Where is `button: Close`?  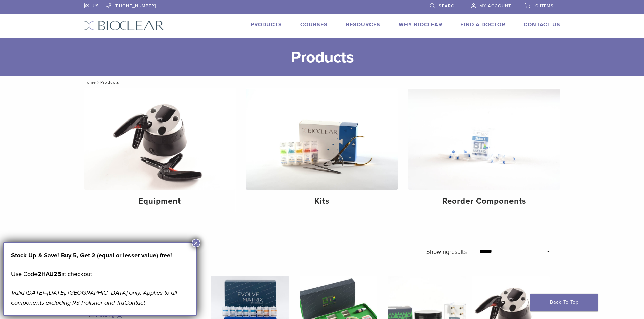
button: Close is located at coordinates (196, 243).